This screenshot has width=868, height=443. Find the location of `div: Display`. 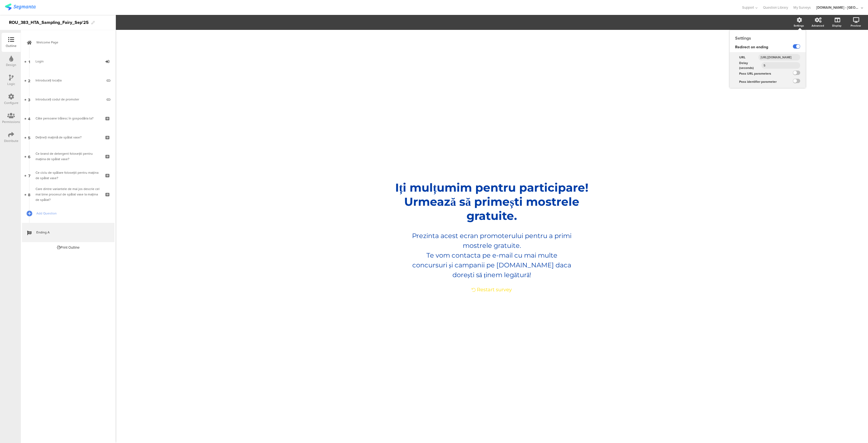

div: Display is located at coordinates (837, 25).